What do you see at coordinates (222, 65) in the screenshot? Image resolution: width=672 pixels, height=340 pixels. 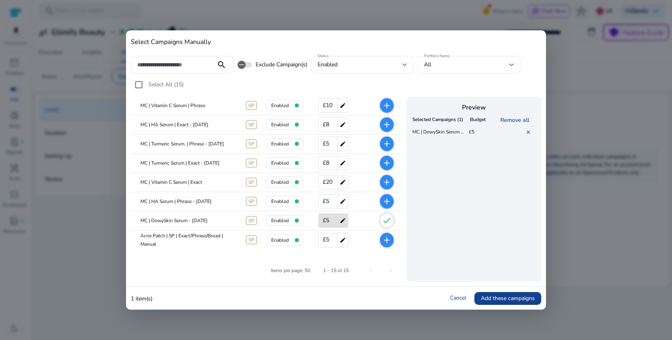 I see `mat-icon: search` at bounding box center [222, 65].